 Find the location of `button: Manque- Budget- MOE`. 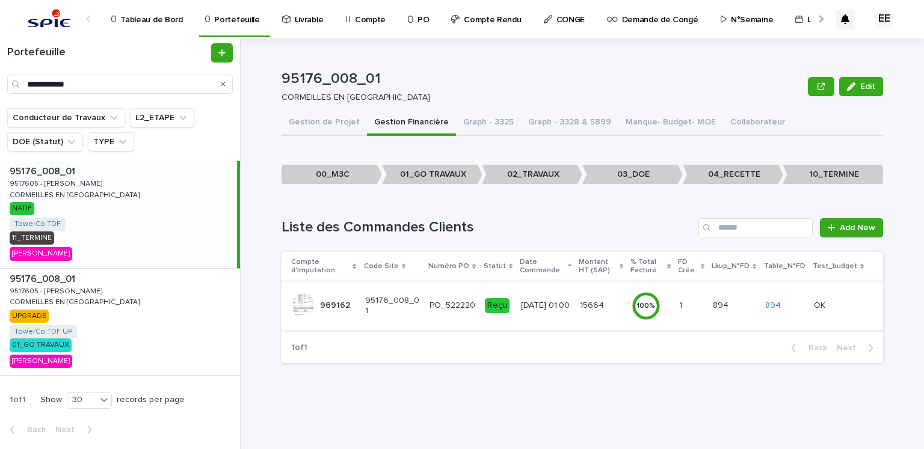

button: Manque- Budget- MOE is located at coordinates (671, 123).